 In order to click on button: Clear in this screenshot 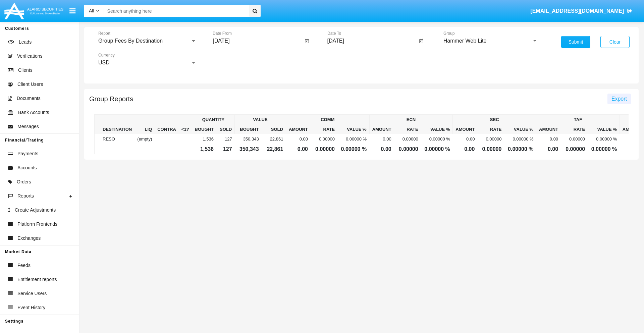, I will do `click(615, 42)`.